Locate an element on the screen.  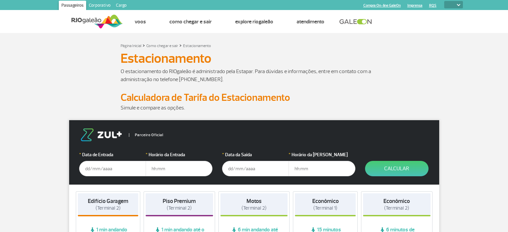
a: Passageiros is located at coordinates (73, 6).